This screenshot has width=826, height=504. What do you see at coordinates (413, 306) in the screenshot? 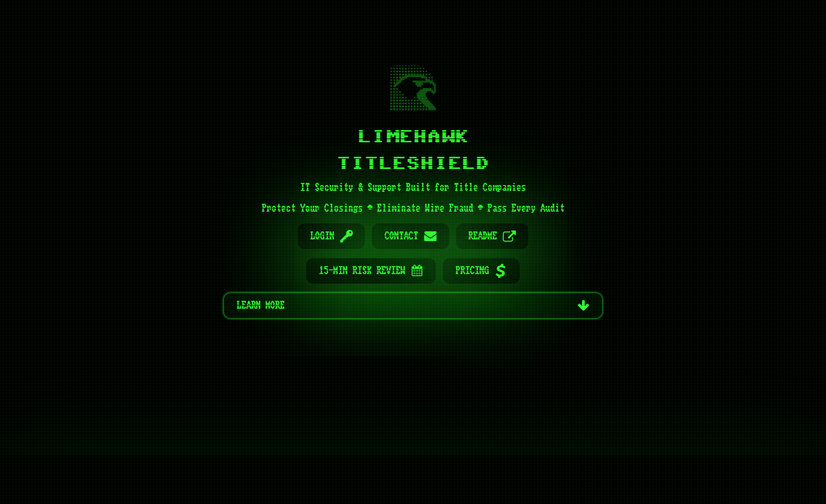
I see `a: Learn more` at bounding box center [413, 306].